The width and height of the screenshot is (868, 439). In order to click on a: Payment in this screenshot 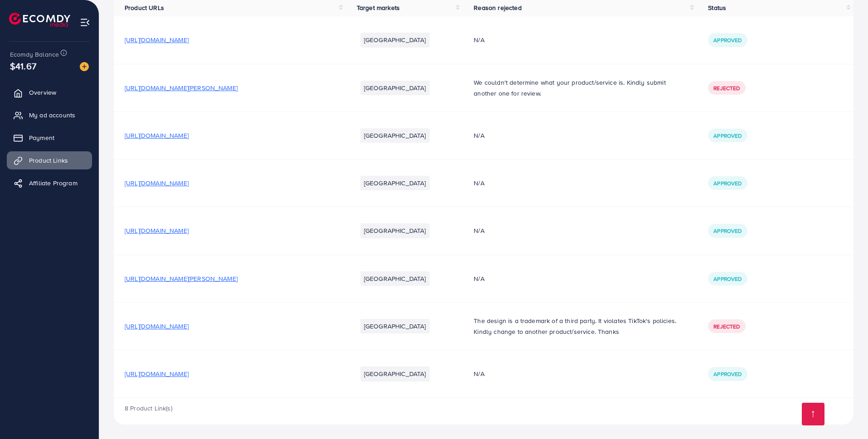, I will do `click(49, 138)`.